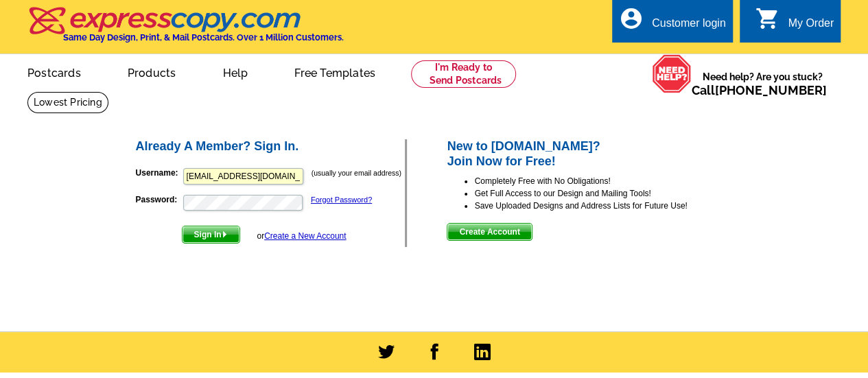 This screenshot has width=868, height=378. What do you see at coordinates (224, 234) in the screenshot?
I see `img: button-next-arrow-white.png` at bounding box center [224, 234].